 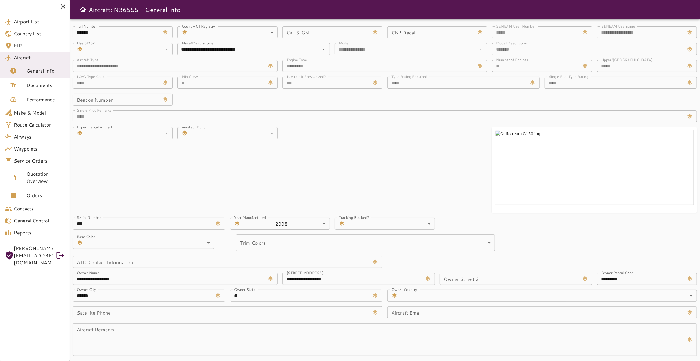 What do you see at coordinates (511, 43) in the screenshot?
I see `label: Model Description` at bounding box center [511, 43].